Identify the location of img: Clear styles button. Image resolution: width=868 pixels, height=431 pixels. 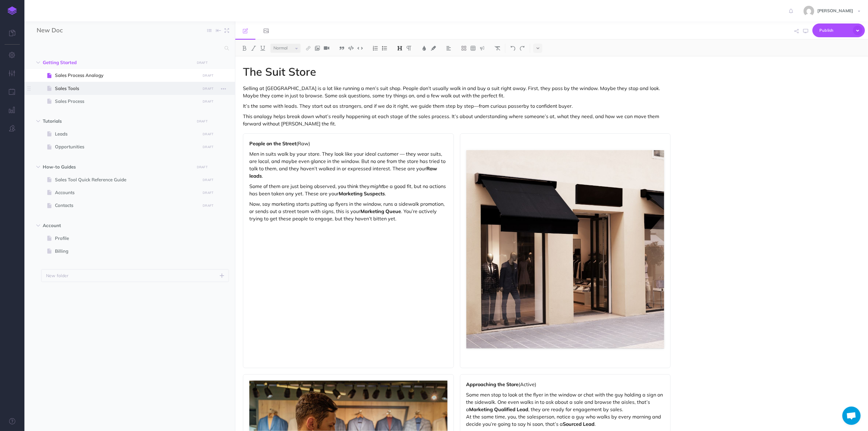
(497, 48).